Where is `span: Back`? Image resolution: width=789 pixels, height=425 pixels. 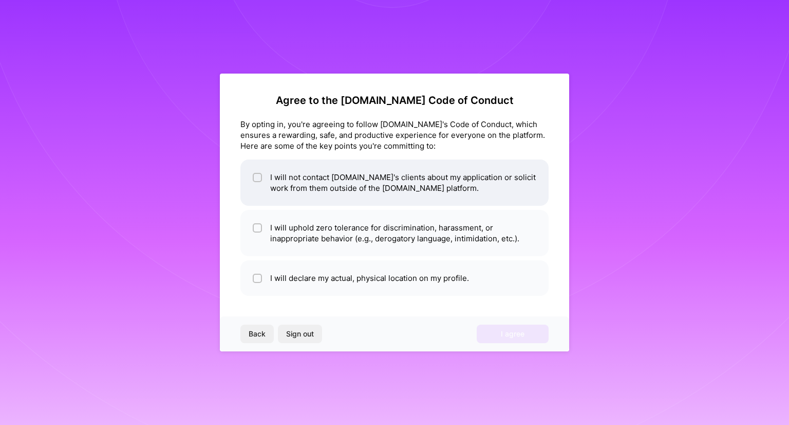 span: Back is located at coordinates (257, 334).